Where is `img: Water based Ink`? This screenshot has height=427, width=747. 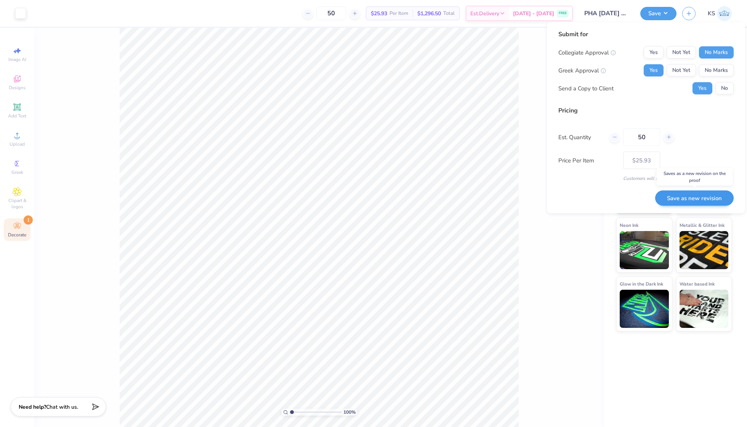
img: Water based Ink is located at coordinates (704, 309).